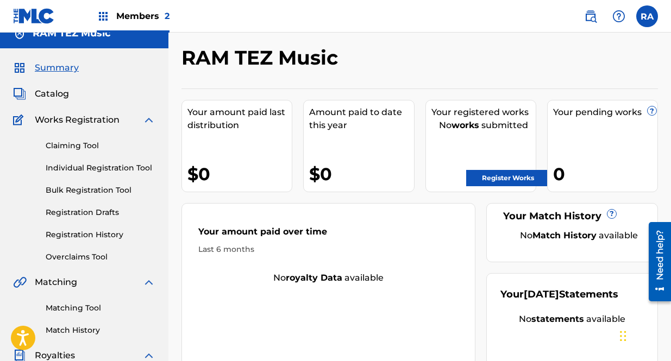  I want to click on img: Works Registration, so click(20, 120).